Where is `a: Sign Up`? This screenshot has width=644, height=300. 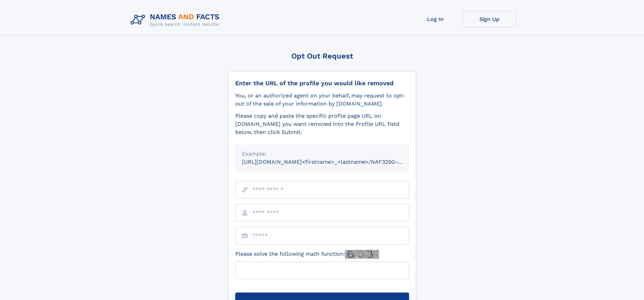 a: Sign Up is located at coordinates (490, 19).